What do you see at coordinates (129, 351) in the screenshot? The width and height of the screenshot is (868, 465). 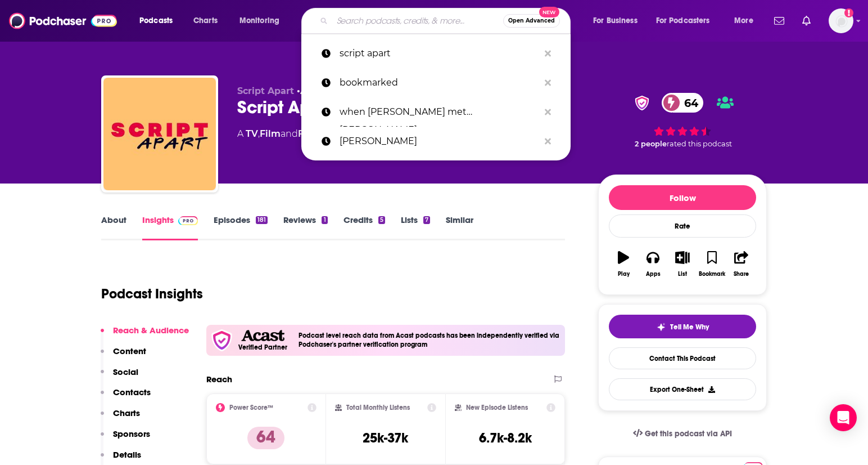 I see `p: Content` at bounding box center [129, 351].